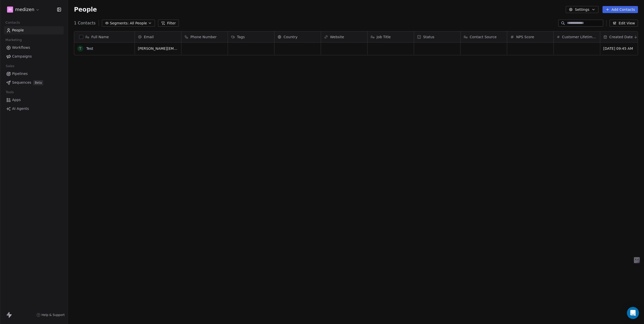 The width and height of the screenshot is (644, 324). I want to click on span: Job Title, so click(383, 37).